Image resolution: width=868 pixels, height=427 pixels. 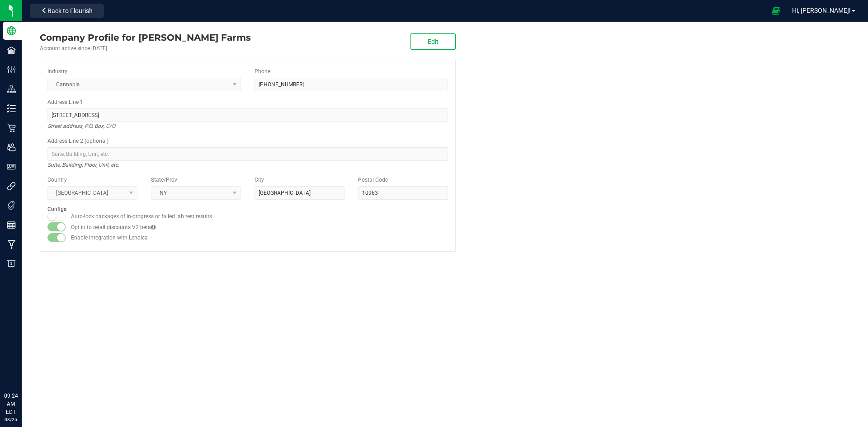 I want to click on input: Postal Code, so click(x=403, y=192).